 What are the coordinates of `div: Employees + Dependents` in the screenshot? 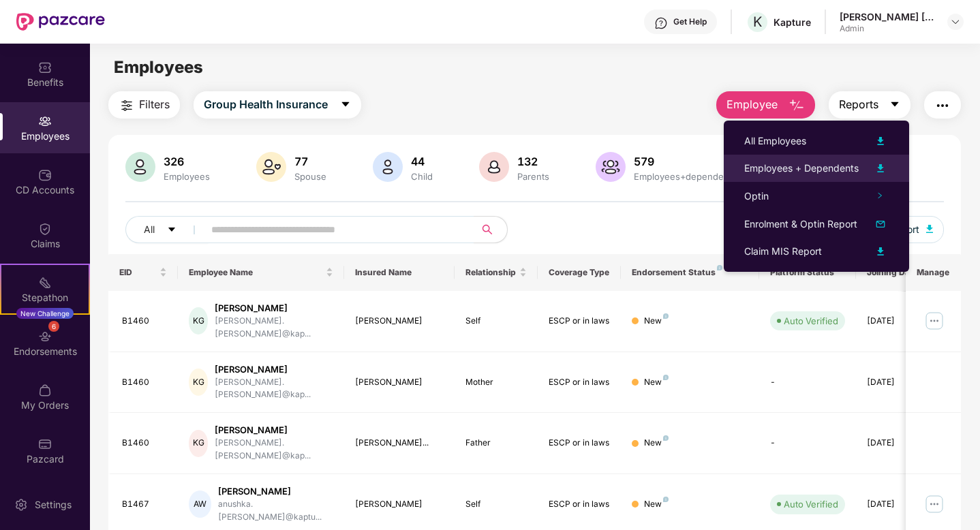 It's located at (801, 168).